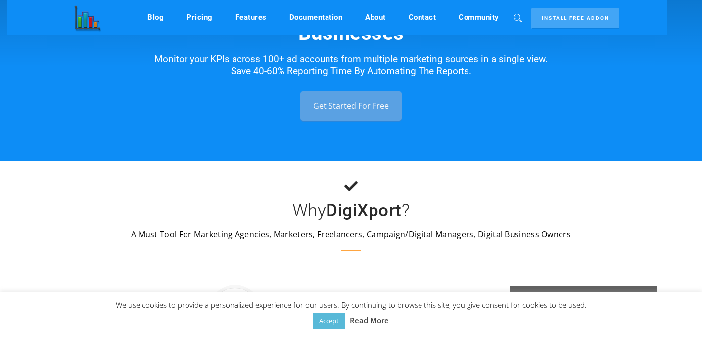  I want to click on a: Blog, so click(155, 17).